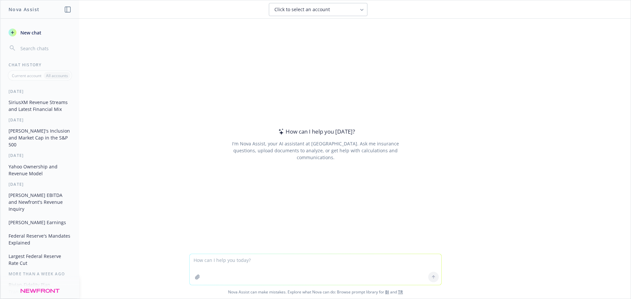 This screenshot has width=631, height=299. I want to click on p: All accounts, so click(57, 76).